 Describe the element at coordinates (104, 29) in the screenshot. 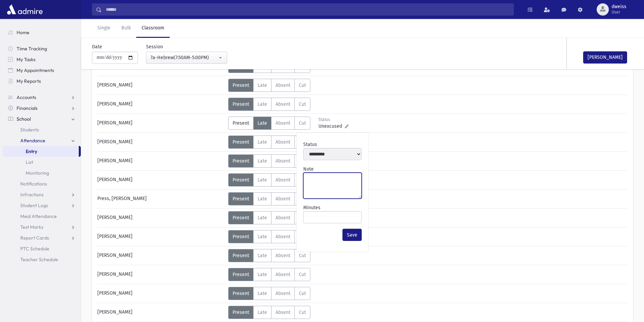

I see `a: Single` at that location.